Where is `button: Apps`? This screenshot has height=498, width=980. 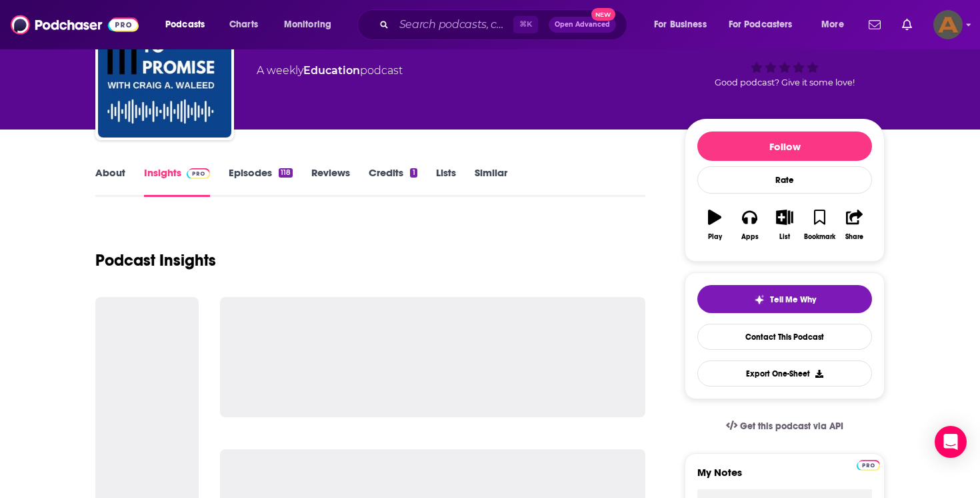 button: Apps is located at coordinates (749, 225).